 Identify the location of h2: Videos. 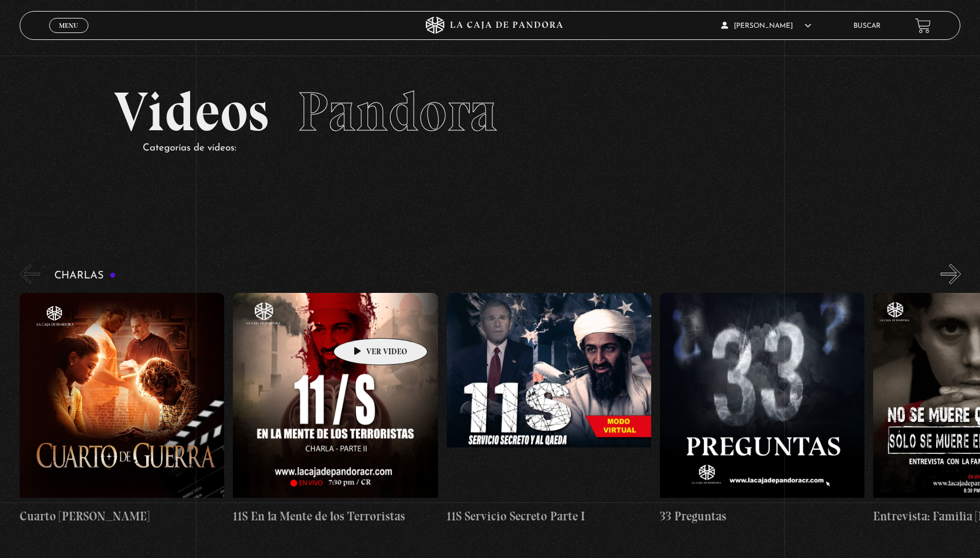
(490, 112).